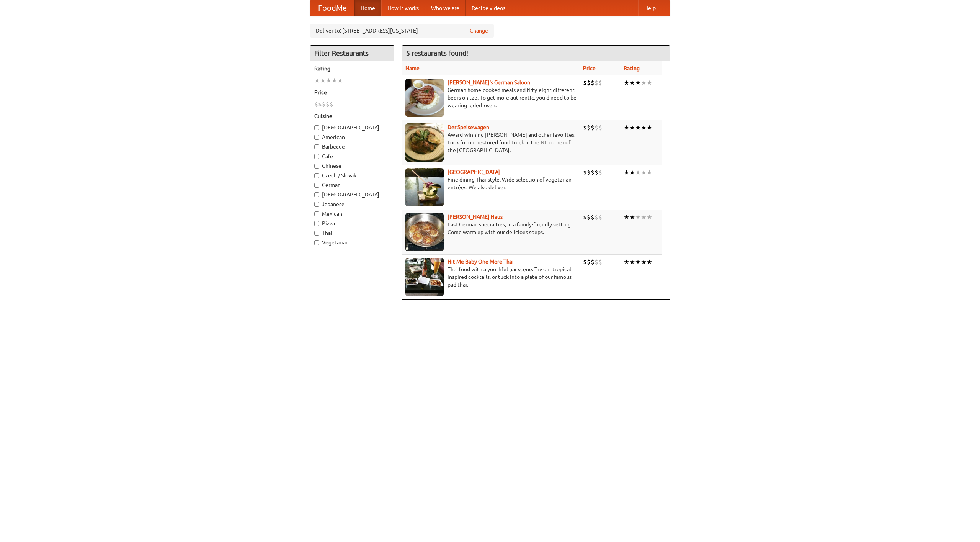 Image resolution: width=980 pixels, height=542 pixels. Describe the element at coordinates (480, 261) in the screenshot. I see `b: Hit Me Baby One More Thai` at that location.